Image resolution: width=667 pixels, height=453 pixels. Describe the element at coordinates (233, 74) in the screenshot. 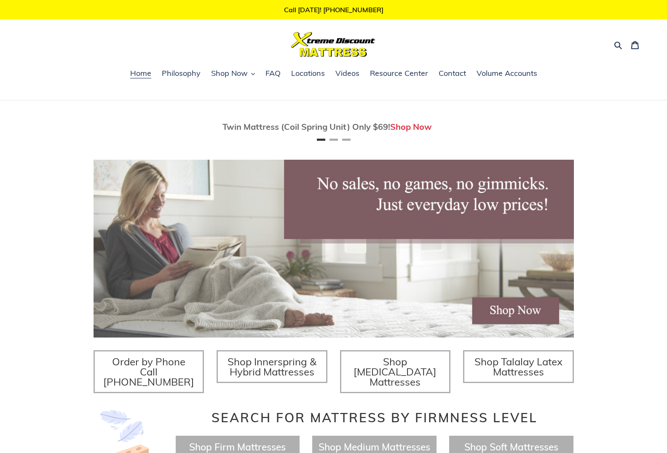

I see `button: Shop Now` at that location.